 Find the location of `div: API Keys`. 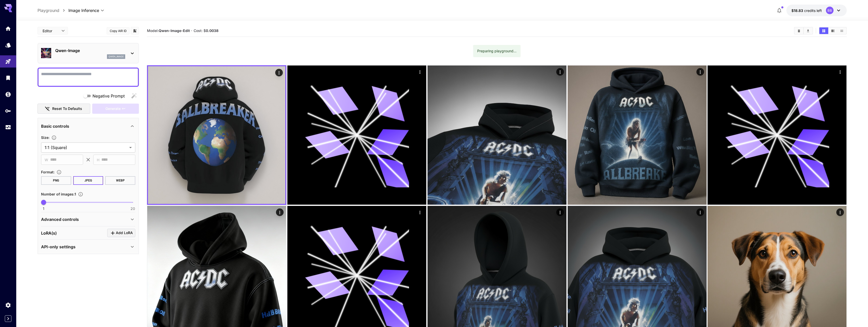

div: API Keys is located at coordinates (8, 111).